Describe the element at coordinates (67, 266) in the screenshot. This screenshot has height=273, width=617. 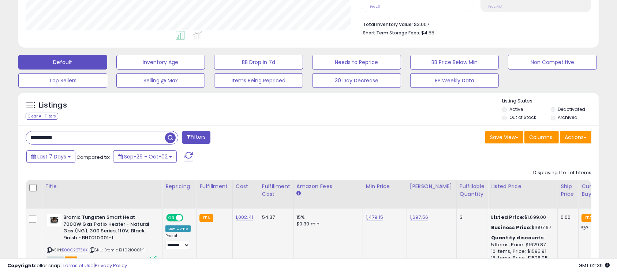
I see `div: seller snap | |` at that location.